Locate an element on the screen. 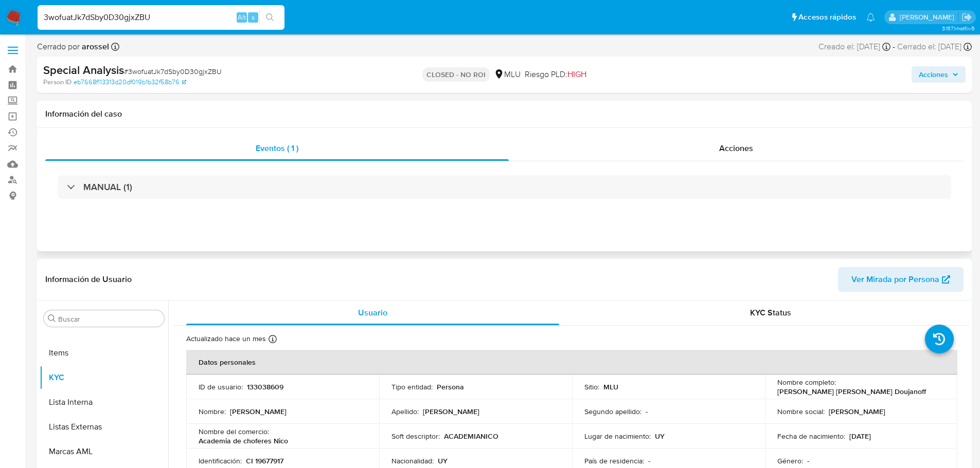 The width and height of the screenshot is (980, 468). p: Tipo entidad : is located at coordinates (412, 387).